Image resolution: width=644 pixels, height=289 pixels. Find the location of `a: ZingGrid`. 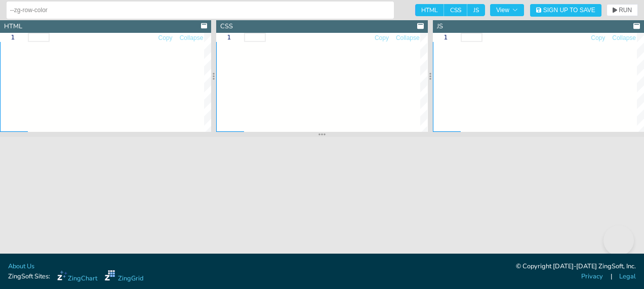

a: ZingGrid is located at coordinates (124, 277).